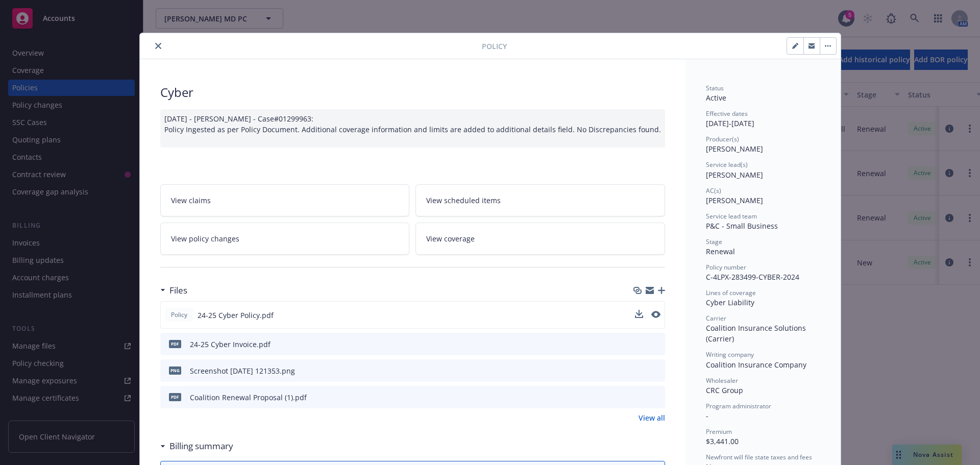  What do you see at coordinates (174, 290) in the screenshot?
I see `div: Files` at bounding box center [174, 290].